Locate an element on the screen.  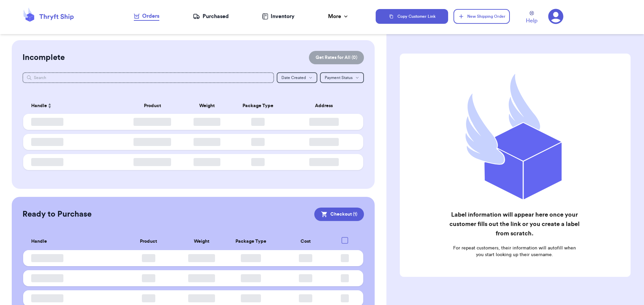
div: Orders is located at coordinates (146, 16).